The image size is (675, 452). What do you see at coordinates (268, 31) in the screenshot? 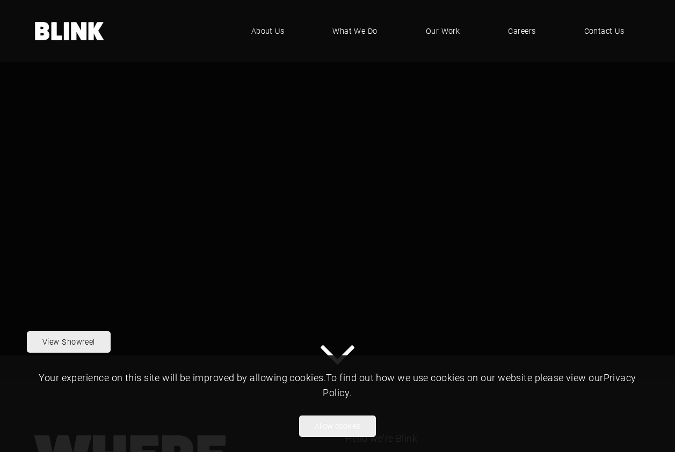
I see `span: About Us` at bounding box center [268, 31].